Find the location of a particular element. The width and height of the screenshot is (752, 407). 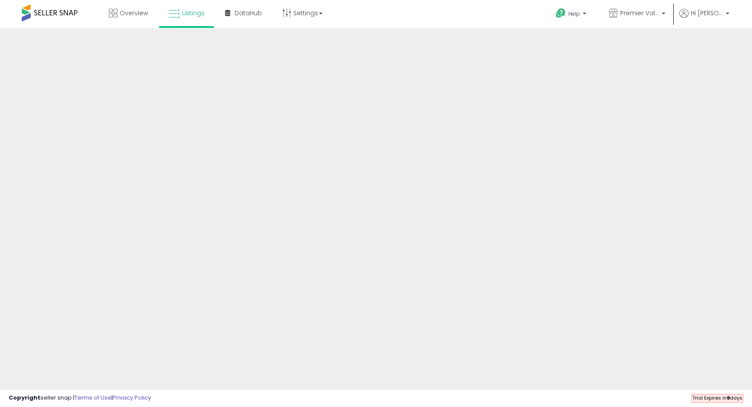

span: Listings is located at coordinates (193, 13).